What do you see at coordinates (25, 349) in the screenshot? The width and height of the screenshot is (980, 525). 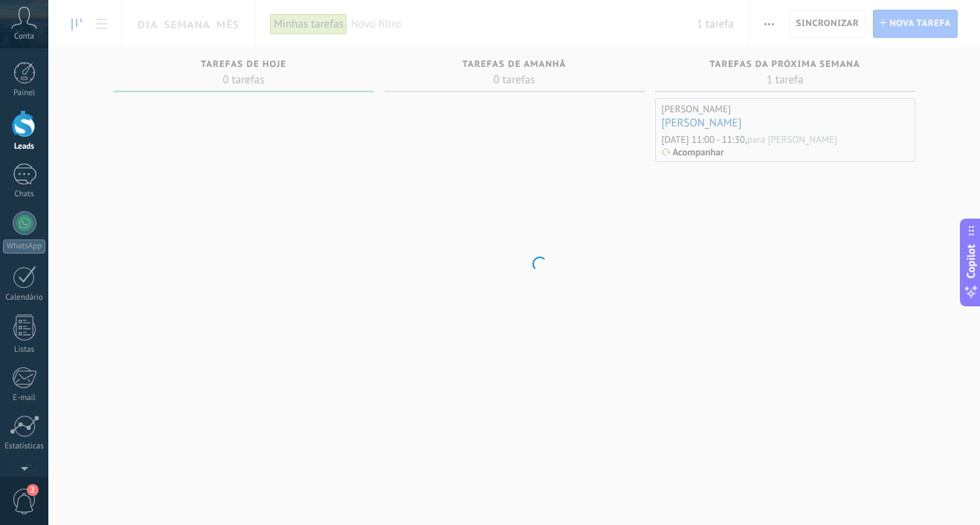 I see `div: Listas` at bounding box center [25, 349].